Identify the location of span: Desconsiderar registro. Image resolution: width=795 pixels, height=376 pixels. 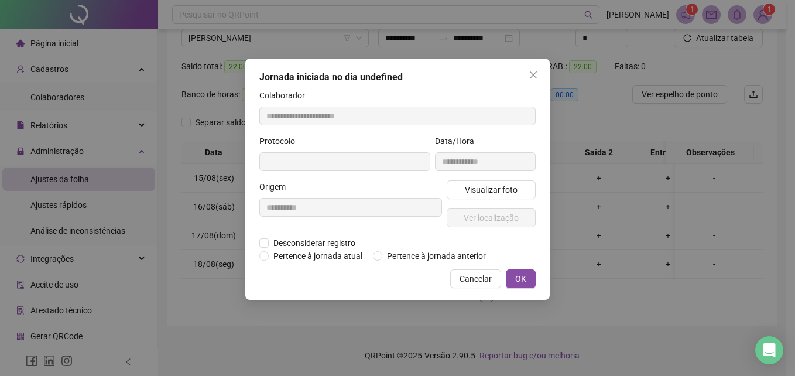
(314, 243).